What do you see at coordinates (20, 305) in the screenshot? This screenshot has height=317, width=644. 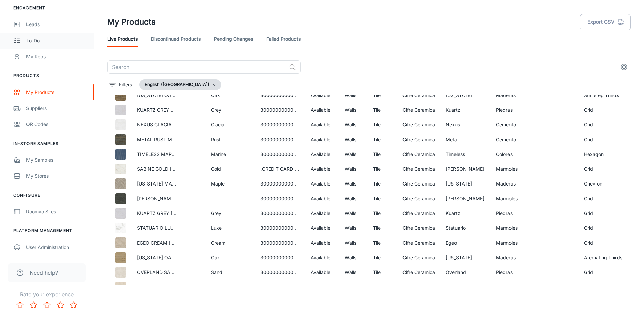 I see `button: Rate 1 star` at bounding box center [20, 305].